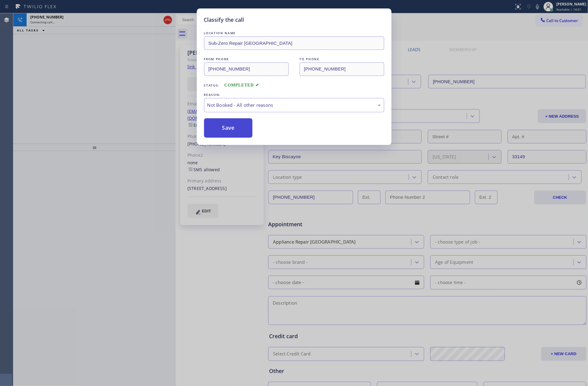 This screenshot has width=588, height=386. Describe the element at coordinates (224, 19) in the screenshot. I see `h5: Classify the call` at that location.